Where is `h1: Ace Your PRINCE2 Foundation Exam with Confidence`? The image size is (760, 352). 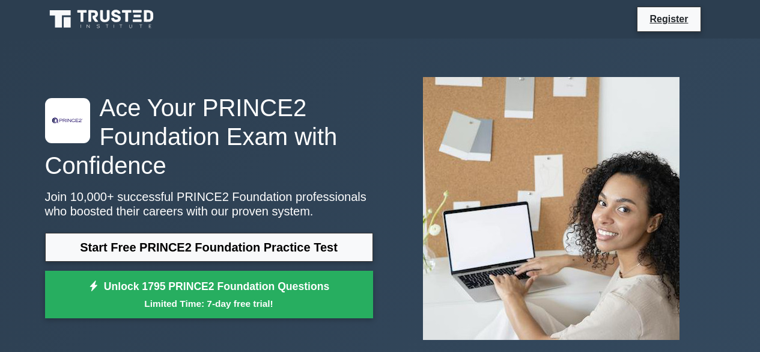 h1: Ace Your PRINCE2 Foundation Exam with Confidence is located at coordinates (209, 136).